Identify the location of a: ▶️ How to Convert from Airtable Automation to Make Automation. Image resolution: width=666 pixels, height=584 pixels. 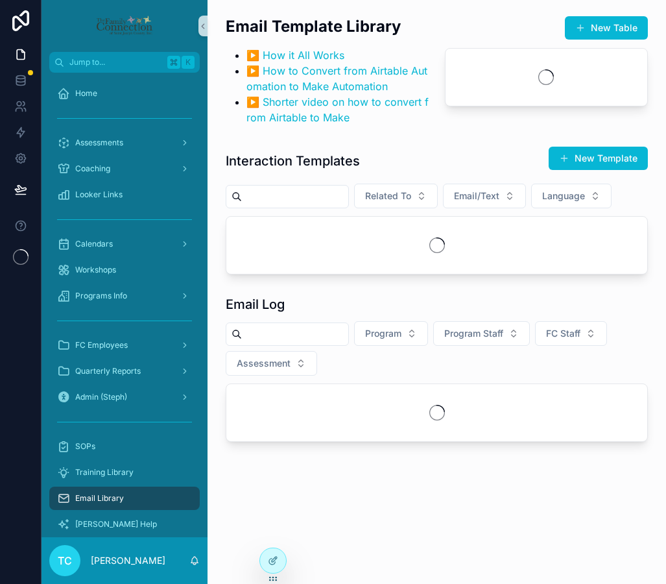
(337, 78).